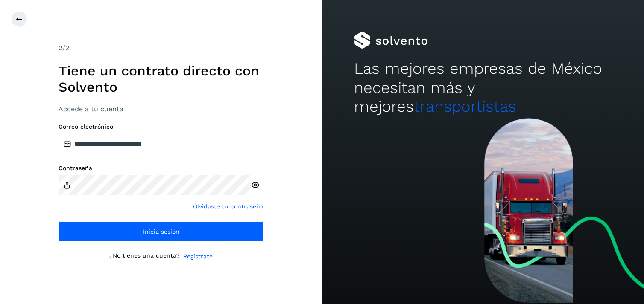 This screenshot has width=644, height=304. What do you see at coordinates (161, 231) in the screenshot?
I see `span: Inicia sesión` at bounding box center [161, 231].